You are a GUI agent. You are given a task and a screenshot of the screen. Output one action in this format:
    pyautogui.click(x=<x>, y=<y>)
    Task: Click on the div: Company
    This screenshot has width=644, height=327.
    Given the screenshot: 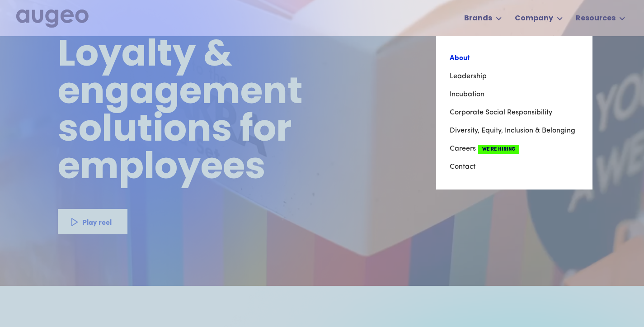 What is the action you would take?
    pyautogui.click(x=533, y=19)
    